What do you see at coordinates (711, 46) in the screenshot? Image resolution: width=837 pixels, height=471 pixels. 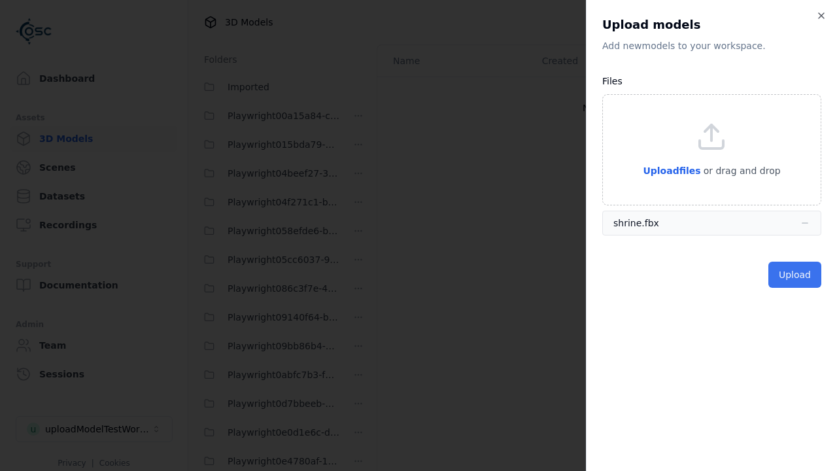 I see `p: Add new model s to your workspace.` at bounding box center [711, 46].